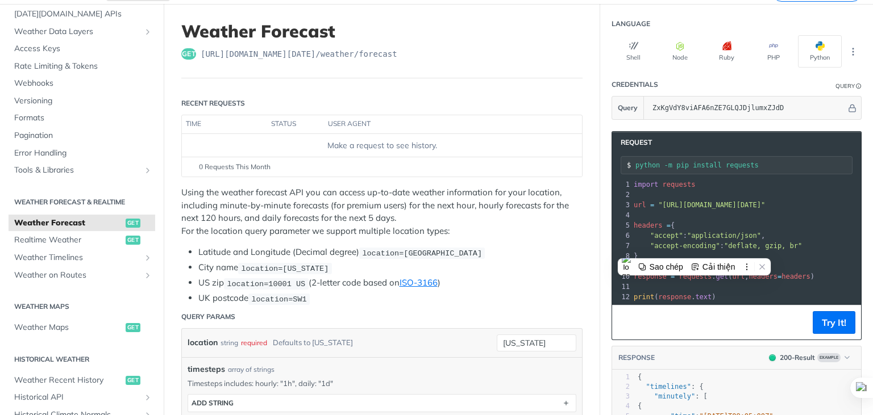 The image size is (873, 415). What do you see at coordinates (621, 277) in the screenshot?
I see `div: 10` at bounding box center [621, 277].